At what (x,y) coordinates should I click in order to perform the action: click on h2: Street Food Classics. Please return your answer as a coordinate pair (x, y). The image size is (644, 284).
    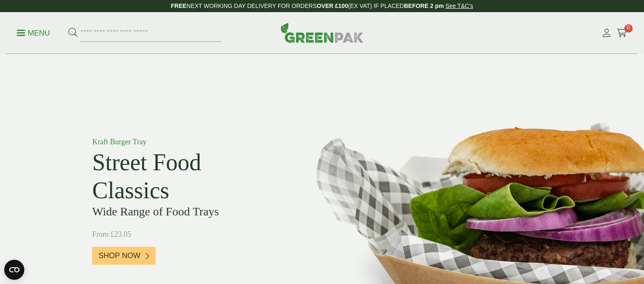
    Looking at the image, I should click on (187, 176).